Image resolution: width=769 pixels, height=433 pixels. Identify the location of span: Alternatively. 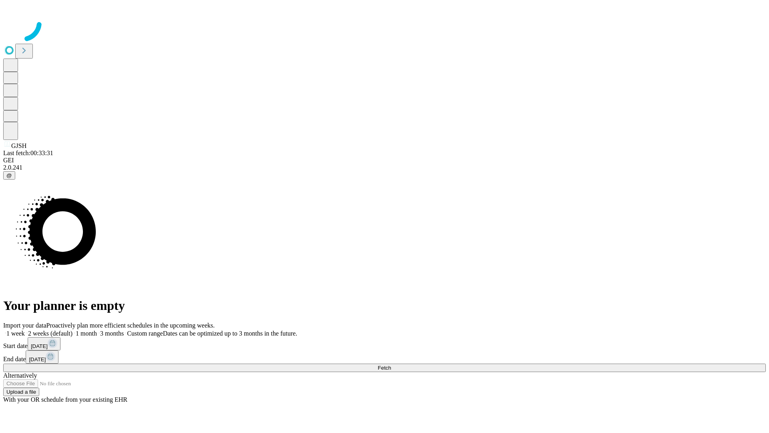
(20, 375).